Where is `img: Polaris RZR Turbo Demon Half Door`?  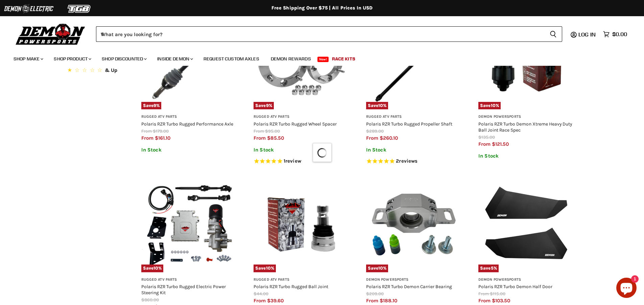 img: Polaris RZR Turbo Demon Half Door is located at coordinates (526, 225).